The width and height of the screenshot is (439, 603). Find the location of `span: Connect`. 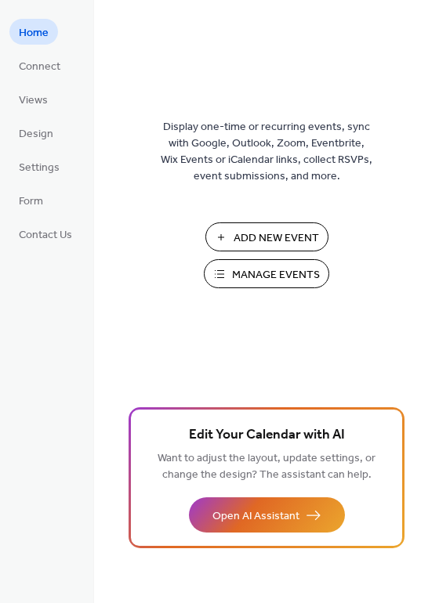

span: Connect is located at coordinates (39, 67).